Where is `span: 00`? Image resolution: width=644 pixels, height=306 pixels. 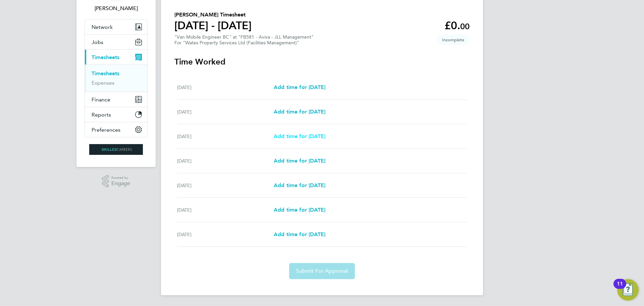 span: 00 is located at coordinates (465, 26).